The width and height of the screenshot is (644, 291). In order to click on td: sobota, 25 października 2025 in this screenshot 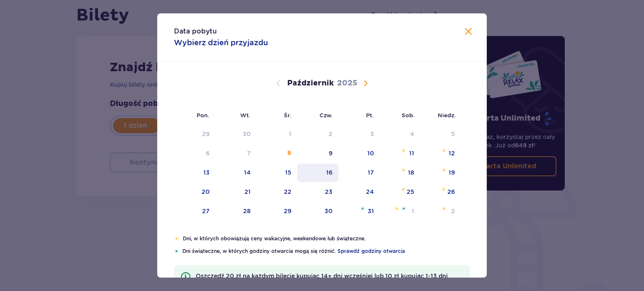, I will do `click(400, 192)`.